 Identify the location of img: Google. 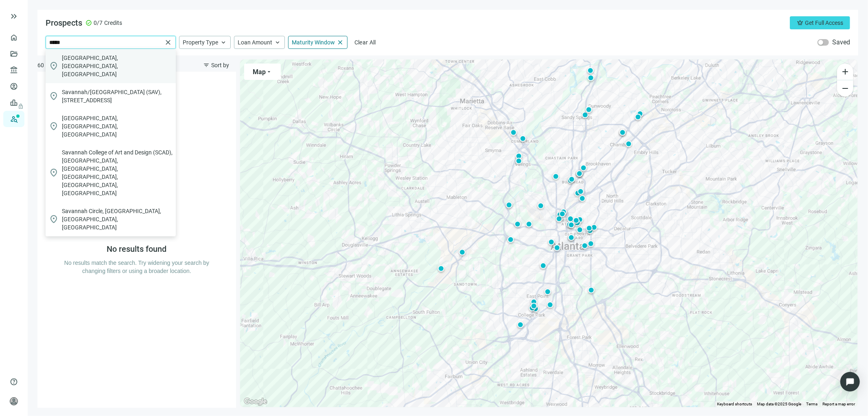
(255, 401).